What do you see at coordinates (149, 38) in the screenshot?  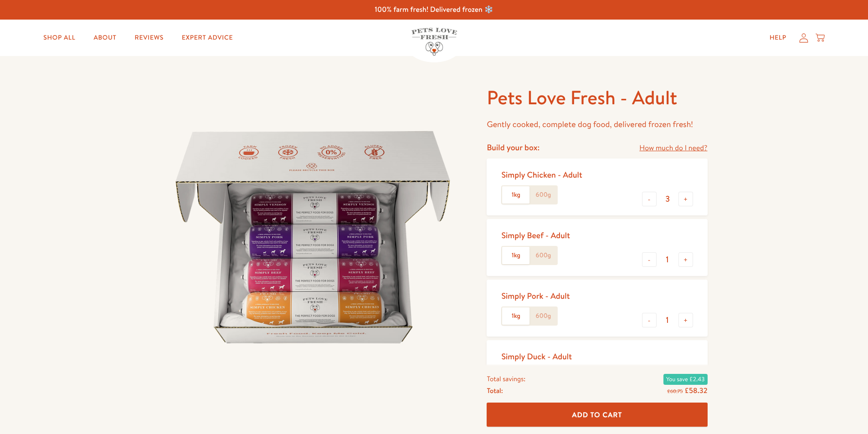 I see `a: Reviews` at bounding box center [149, 38].